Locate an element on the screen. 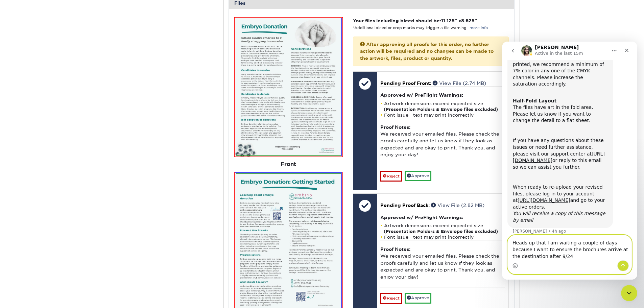  a: more info is located at coordinates (479, 28).